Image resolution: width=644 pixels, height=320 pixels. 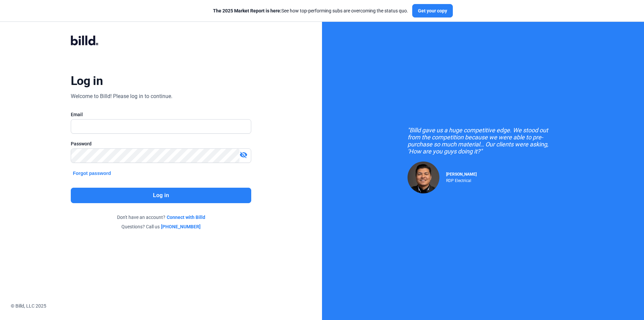 What do you see at coordinates (161, 195) in the screenshot?
I see `button: Log in` at bounding box center [161, 195].